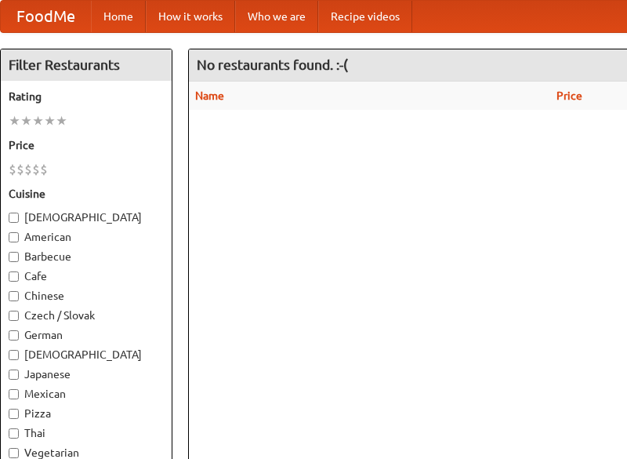  I want to click on label: Barbecue, so click(86, 256).